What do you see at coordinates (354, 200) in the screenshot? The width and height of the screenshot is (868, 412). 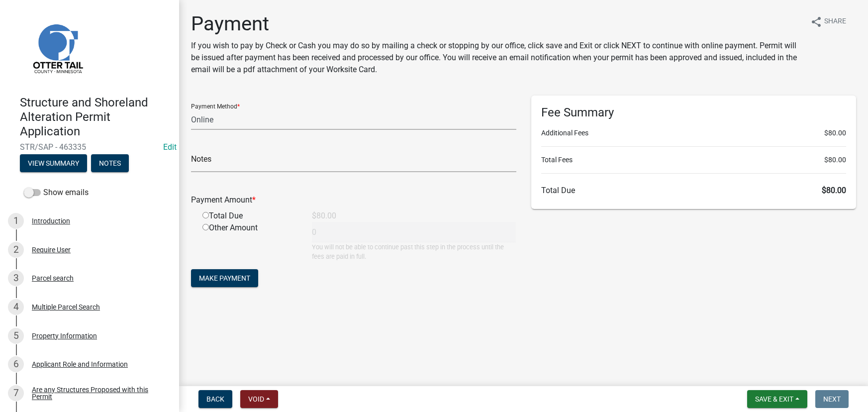 I see `div: Payment Amount` at bounding box center [354, 200].